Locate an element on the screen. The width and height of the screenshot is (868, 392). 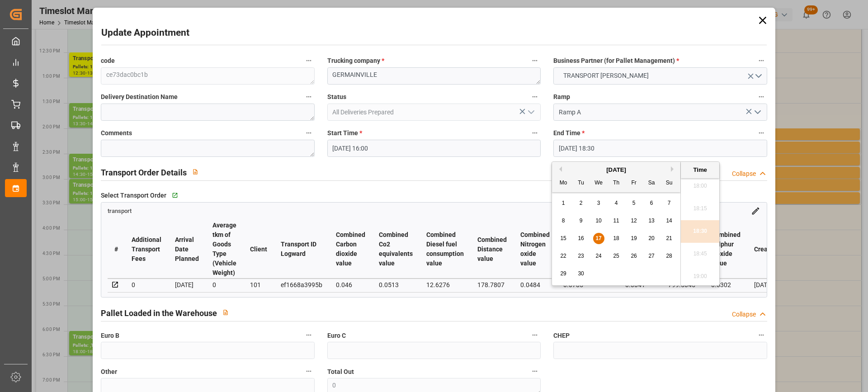
span: Status is located at coordinates (337, 96).